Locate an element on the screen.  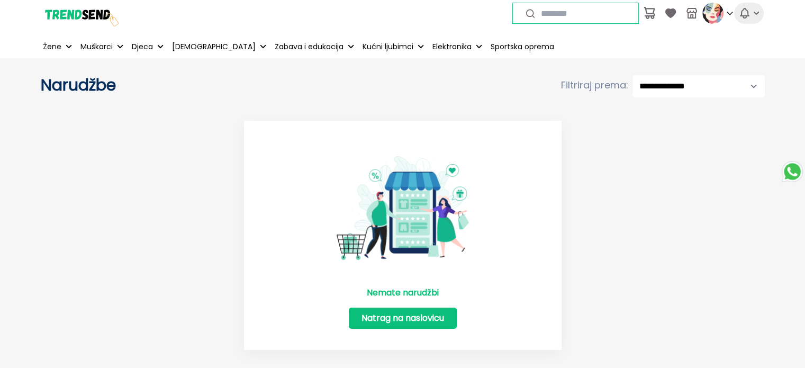
button: Kućni ljubimci is located at coordinates (393, 47).